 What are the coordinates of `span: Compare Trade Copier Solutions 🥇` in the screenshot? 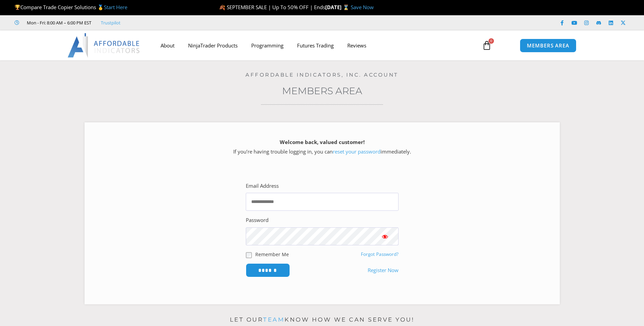 It's located at (71, 7).